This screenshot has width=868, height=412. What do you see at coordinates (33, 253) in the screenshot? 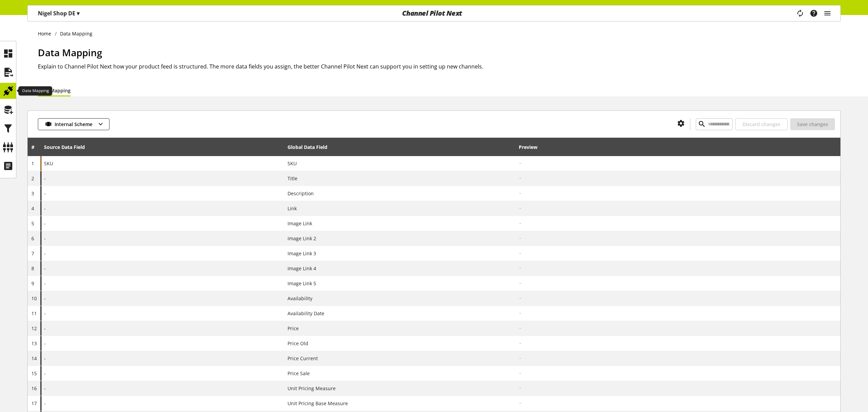
I see `span: 7` at bounding box center [33, 253].